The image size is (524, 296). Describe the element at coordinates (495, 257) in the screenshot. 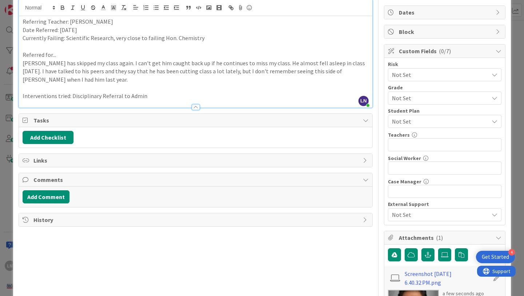

I see `div: Open Get Started checklist, remaining modules: 4` at that location.